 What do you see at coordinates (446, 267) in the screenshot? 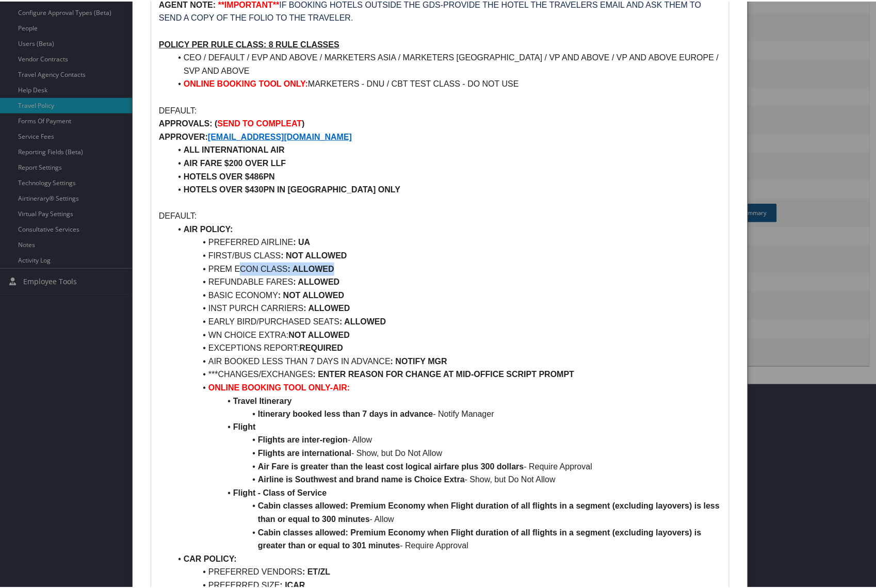
I see `li: PREM ECON CLASS` at bounding box center [446, 267].